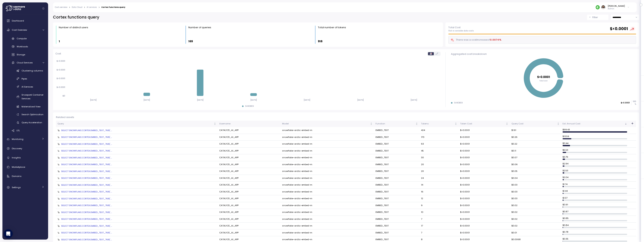  What do you see at coordinates (18, 130) in the screenshot?
I see `span: ETL` at bounding box center [18, 130].